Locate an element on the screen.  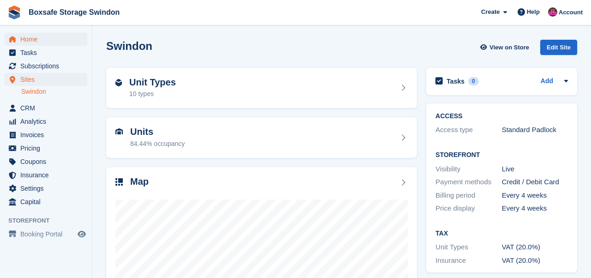
span: Capital is located at coordinates (48, 202).